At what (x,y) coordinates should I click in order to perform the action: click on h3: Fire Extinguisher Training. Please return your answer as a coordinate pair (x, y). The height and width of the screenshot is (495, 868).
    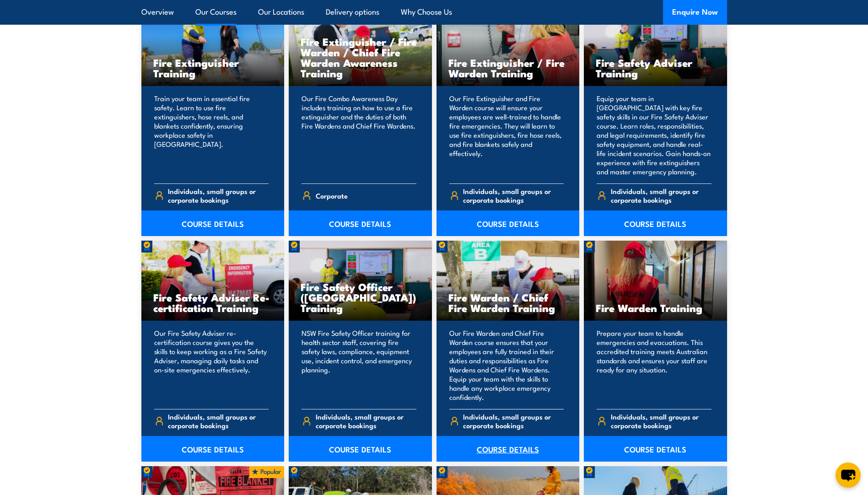
    Looking at the image, I should click on (213, 67).